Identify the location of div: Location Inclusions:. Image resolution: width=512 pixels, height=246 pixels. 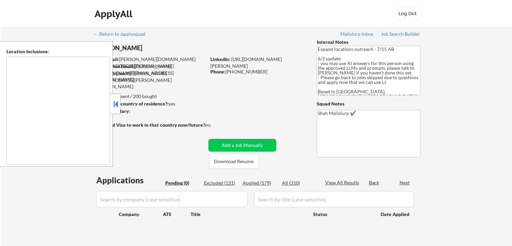
(58, 52).